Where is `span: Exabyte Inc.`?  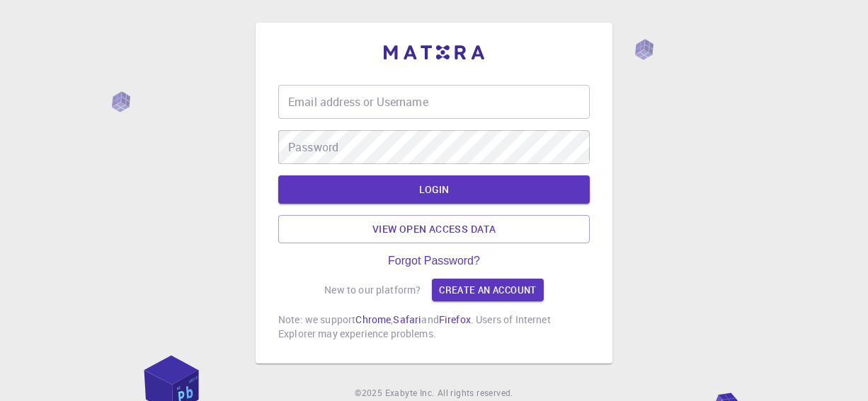 span: Exabyte Inc. is located at coordinates (410, 393).